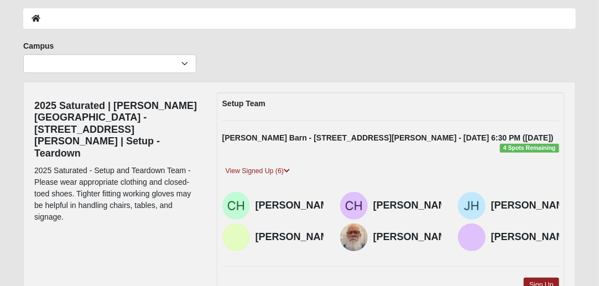  I want to click on img: Colby Hollingsworth, so click(354, 206).